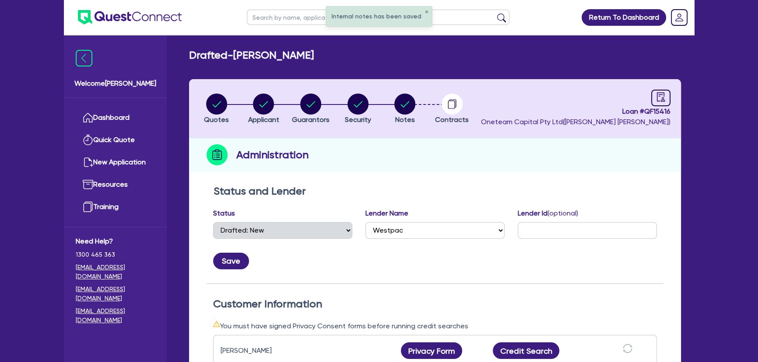 This screenshot has width=758, height=362. Describe the element at coordinates (115, 140) in the screenshot. I see `a: Quick Quote` at that location.